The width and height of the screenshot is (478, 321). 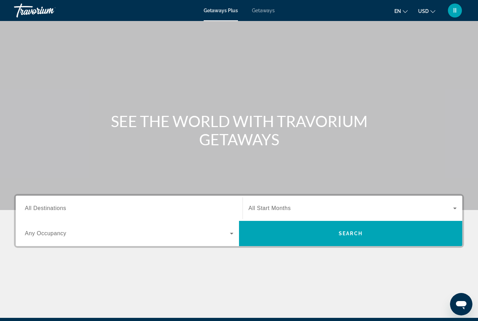 What do you see at coordinates (239, 130) in the screenshot?
I see `h1: SEE THE WORLD WITH TRAVORIUM GETAWAYS` at bounding box center [239, 130].